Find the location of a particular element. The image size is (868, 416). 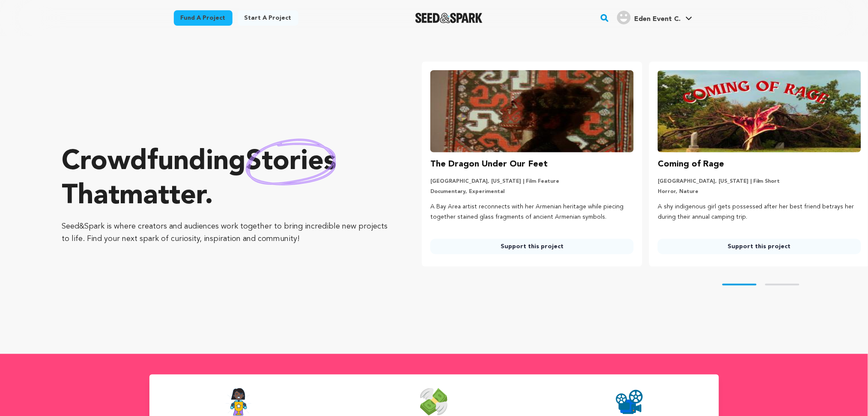

h3: The Dragon Under Our Feet is located at coordinates (489, 164).